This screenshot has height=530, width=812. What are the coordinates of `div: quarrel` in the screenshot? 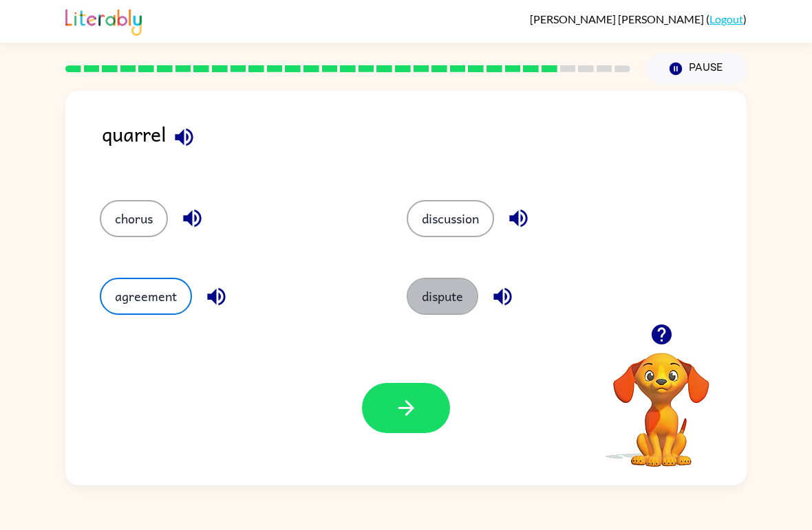 It's located at (424, 145).